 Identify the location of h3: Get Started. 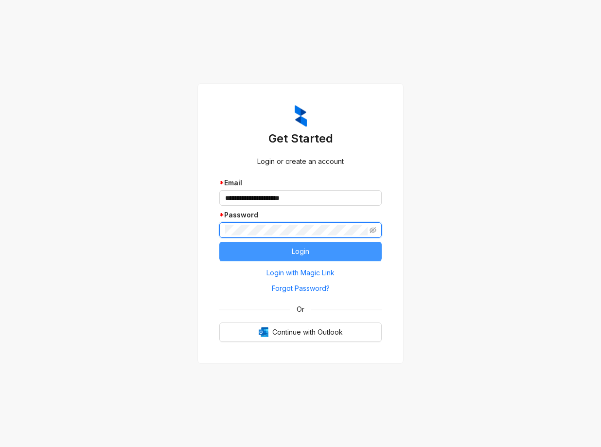
(301, 139).